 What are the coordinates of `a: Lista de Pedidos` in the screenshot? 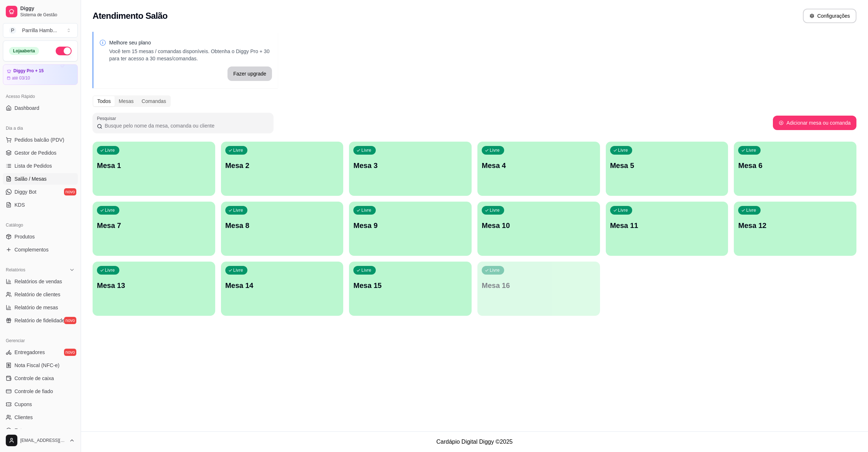 It's located at (40, 166).